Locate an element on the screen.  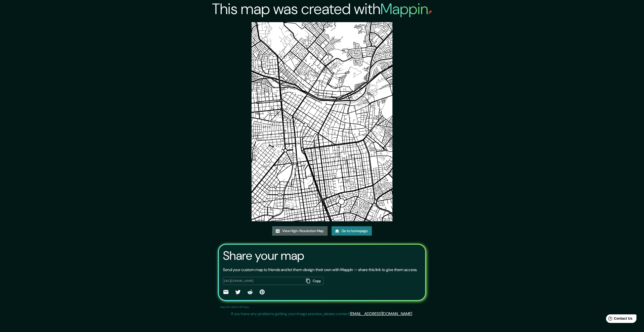
a: View High-Resolution Map is located at coordinates (300, 231).